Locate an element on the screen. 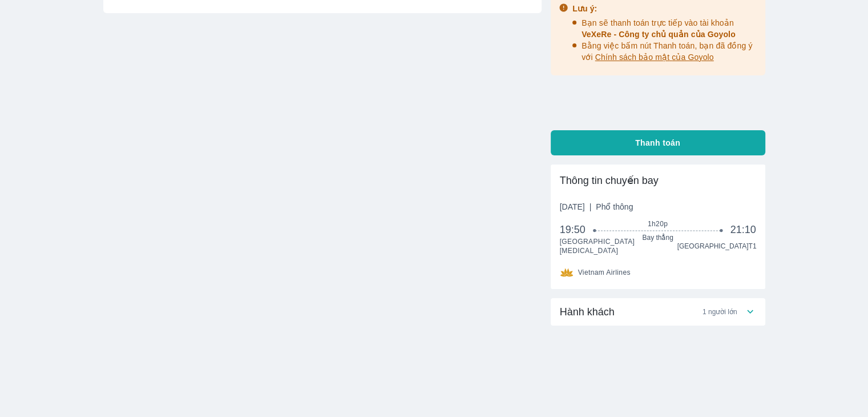  span: 21:10 is located at coordinates (742, 229).